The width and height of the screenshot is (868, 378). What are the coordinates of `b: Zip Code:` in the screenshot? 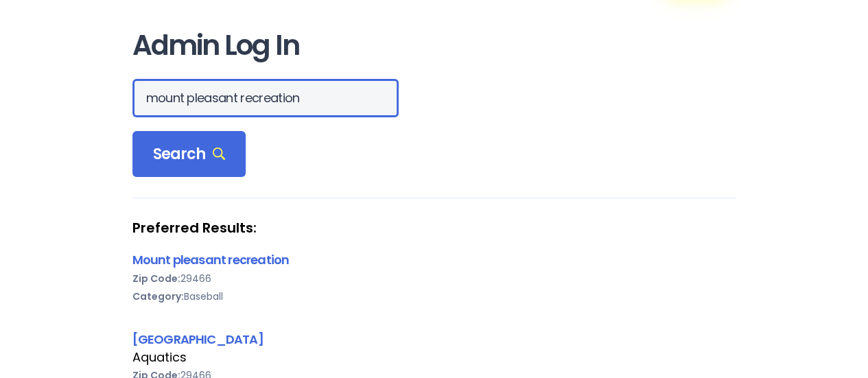 It's located at (156, 278).